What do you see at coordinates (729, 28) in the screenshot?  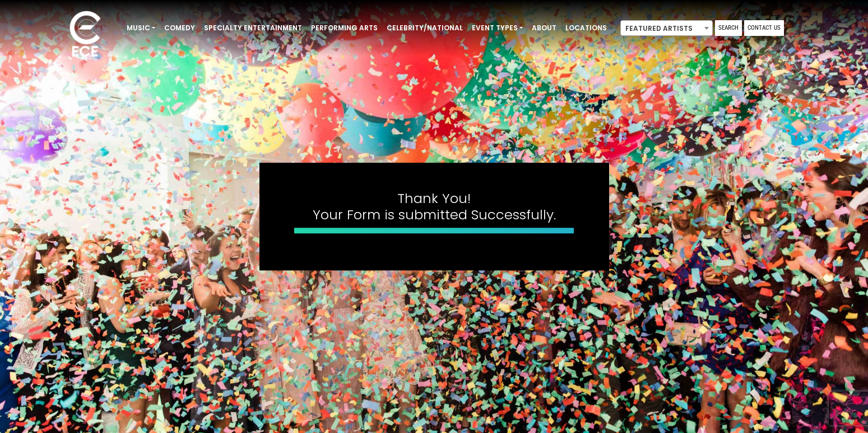 I see `a: Search` at bounding box center [729, 28].